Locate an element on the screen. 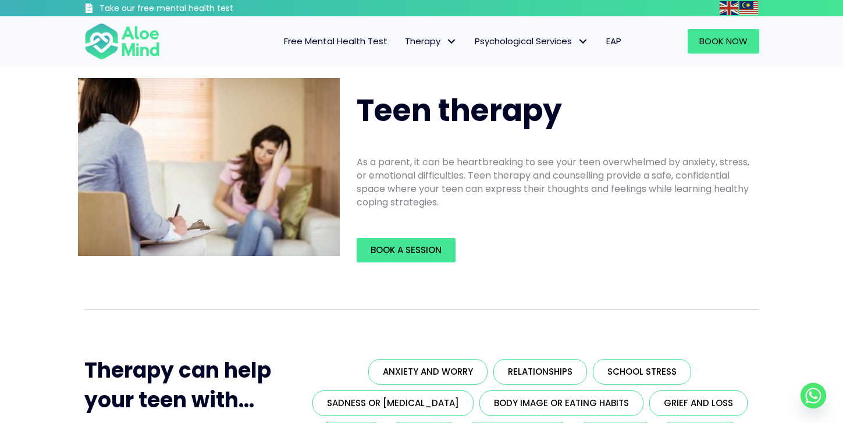 The width and height of the screenshot is (843, 423). span: School stress is located at coordinates (642, 371).